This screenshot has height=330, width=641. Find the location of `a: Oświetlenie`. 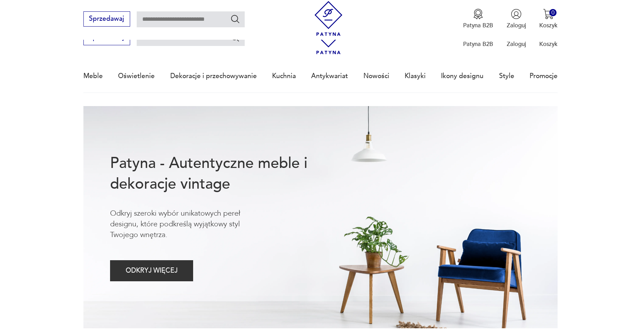

a: Oświetlenie is located at coordinates (136, 76).